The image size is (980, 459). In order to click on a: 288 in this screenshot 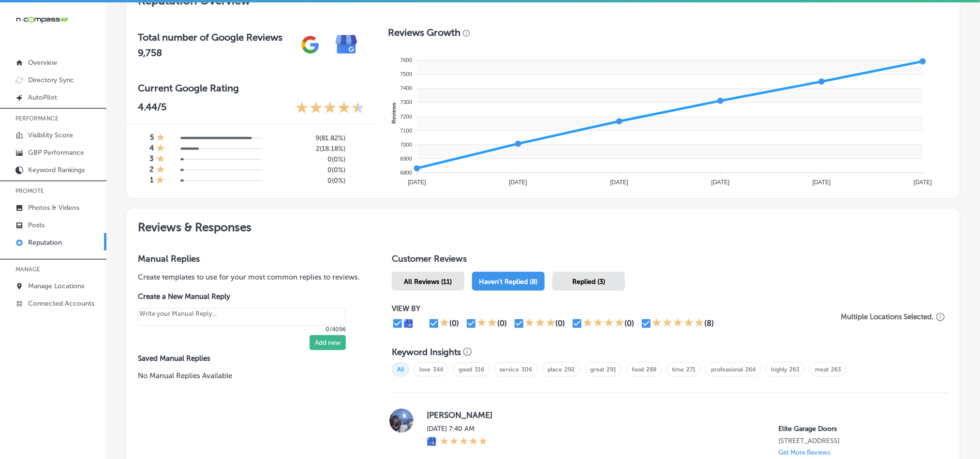, I will do `click(651, 369)`.